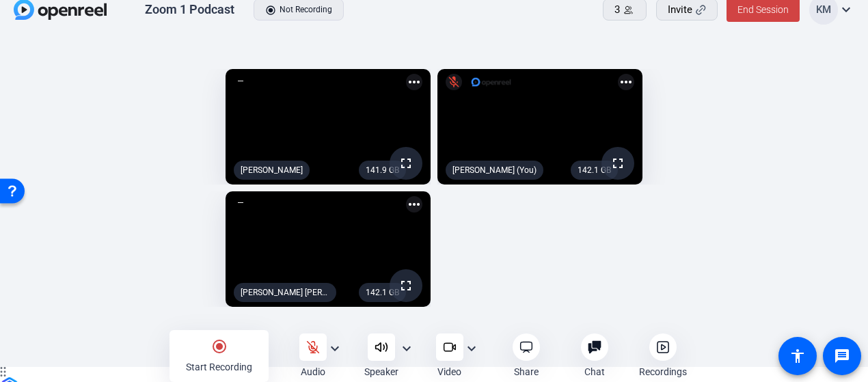  What do you see at coordinates (219, 347) in the screenshot?
I see `mat-icon: radio_button_checked` at bounding box center [219, 347].